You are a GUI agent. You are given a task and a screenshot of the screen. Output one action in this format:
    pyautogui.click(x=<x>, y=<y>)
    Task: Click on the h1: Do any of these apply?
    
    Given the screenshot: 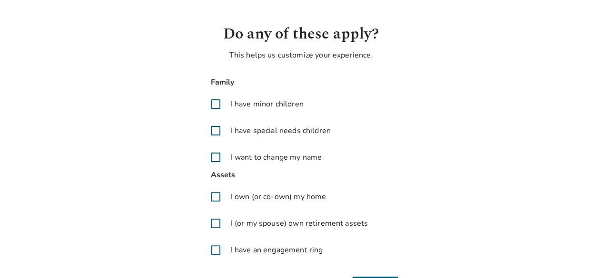 What is the action you would take?
    pyautogui.click(x=301, y=34)
    